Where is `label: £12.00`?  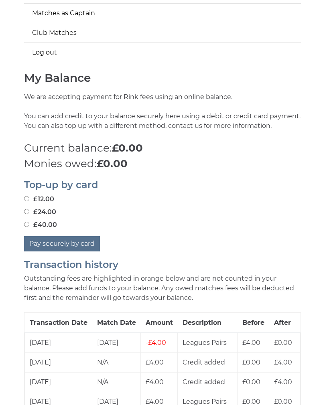 label: £12.00 is located at coordinates (39, 199).